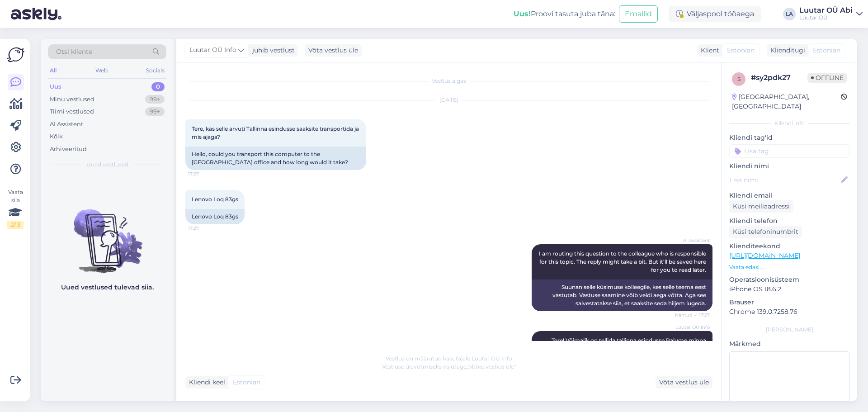 Image resolution: width=868 pixels, height=412 pixels. I want to click on div: Kliendi keel, so click(206, 382).